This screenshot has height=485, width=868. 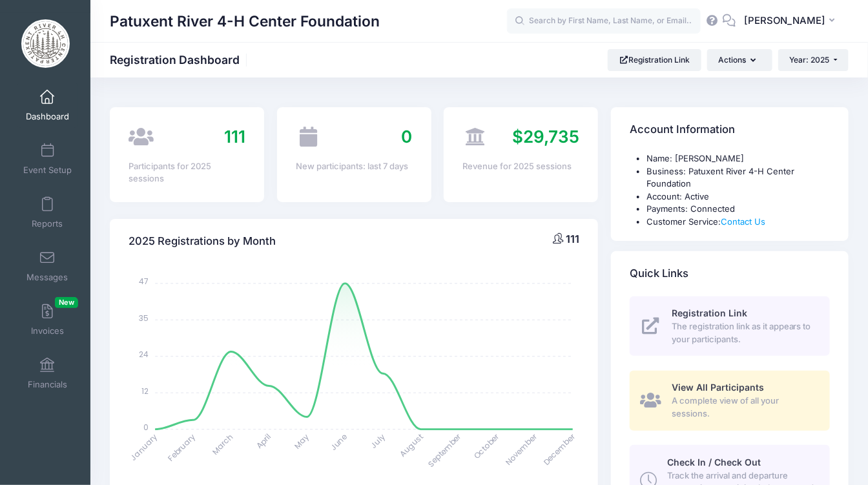 I want to click on input: Search by First Name, Last Name, or Email..., so click(x=603, y=22).